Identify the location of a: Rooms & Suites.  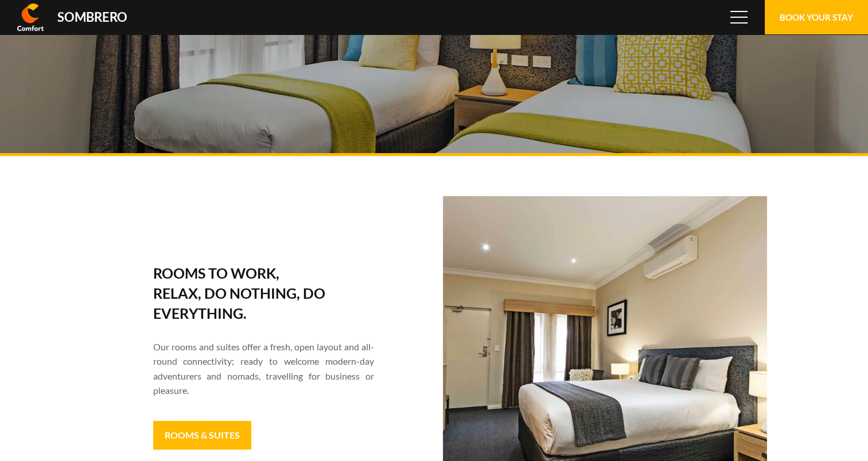
(202, 436).